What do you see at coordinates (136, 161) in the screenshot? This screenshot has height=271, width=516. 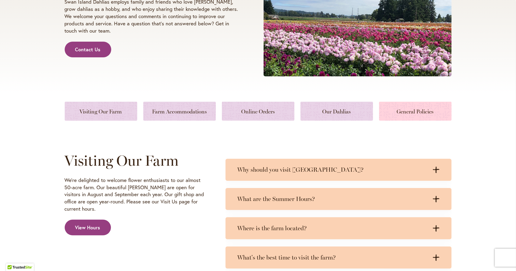 I see `h2: Visiting Our Farm` at bounding box center [136, 161].